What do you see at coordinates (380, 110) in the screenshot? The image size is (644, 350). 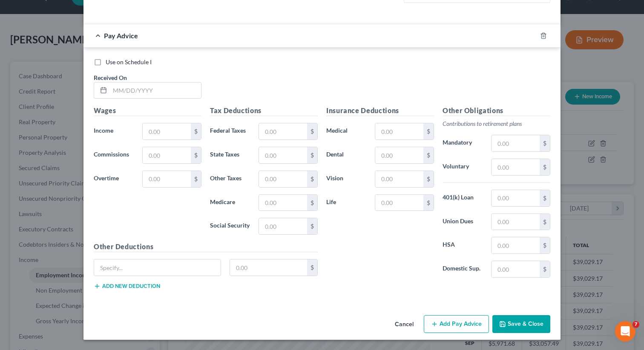 I see `h5: Insurance Deductions` at bounding box center [380, 110].